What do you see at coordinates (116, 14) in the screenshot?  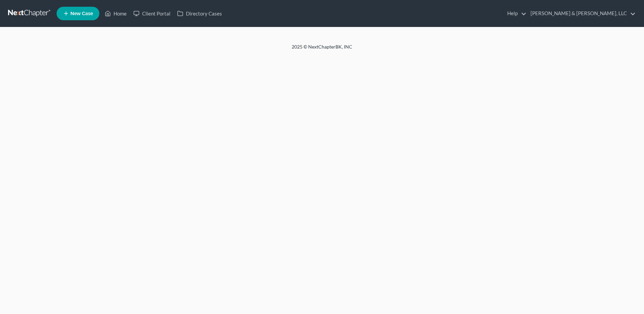 I see `a: Home` at bounding box center [116, 14].